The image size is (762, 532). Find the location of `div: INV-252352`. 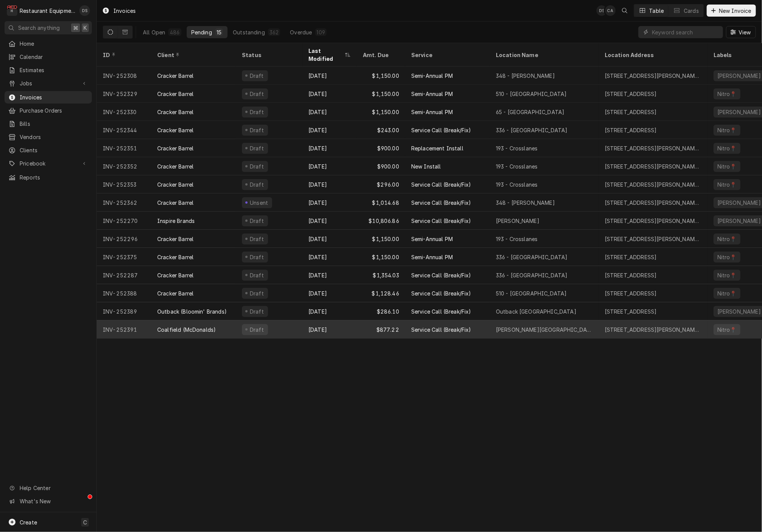

div: INV-252352 is located at coordinates (124, 166).